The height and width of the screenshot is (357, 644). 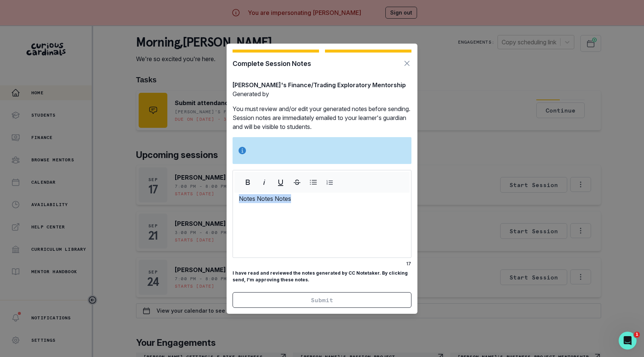 I want to click on button: Submit, so click(x=322, y=300).